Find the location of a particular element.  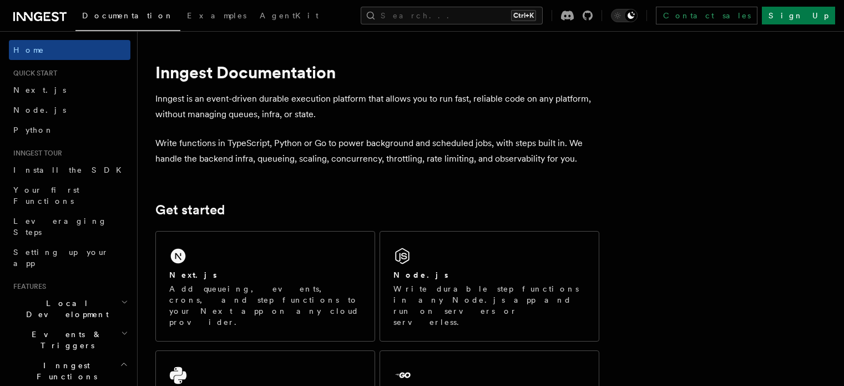

button: Toggle dark mode is located at coordinates (624, 16).